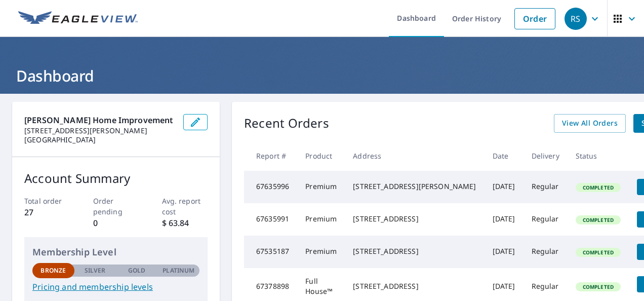 The height and width of the screenshot is (301, 644). What do you see at coordinates (178, 270) in the screenshot?
I see `p: Platinum` at bounding box center [178, 270].